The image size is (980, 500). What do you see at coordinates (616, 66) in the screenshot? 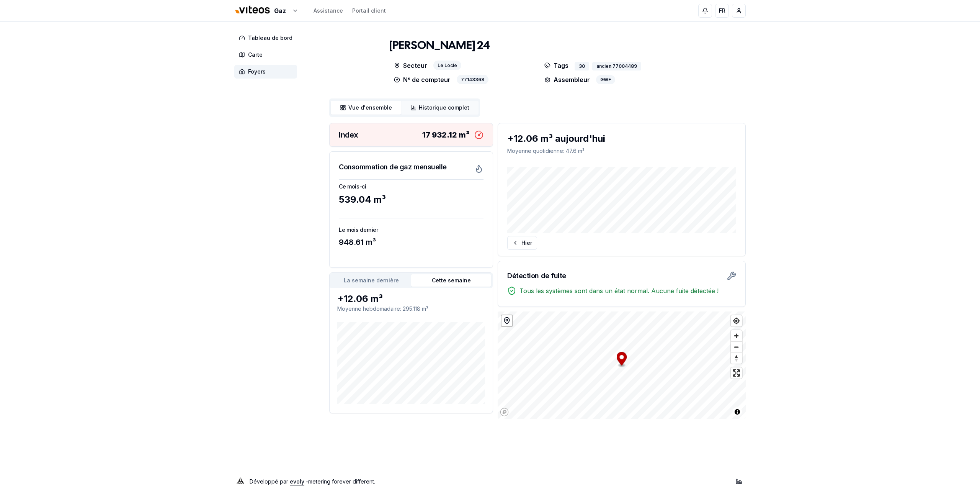
I see `div: ancien 77004489` at bounding box center [616, 66].